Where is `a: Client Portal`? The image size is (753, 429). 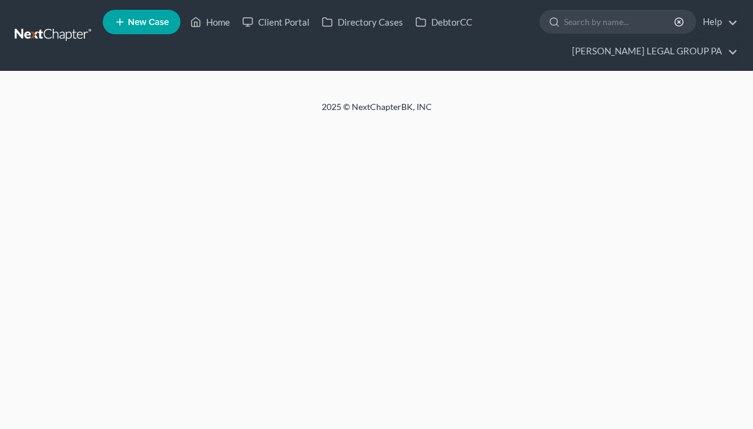
a: Client Portal is located at coordinates (276, 22).